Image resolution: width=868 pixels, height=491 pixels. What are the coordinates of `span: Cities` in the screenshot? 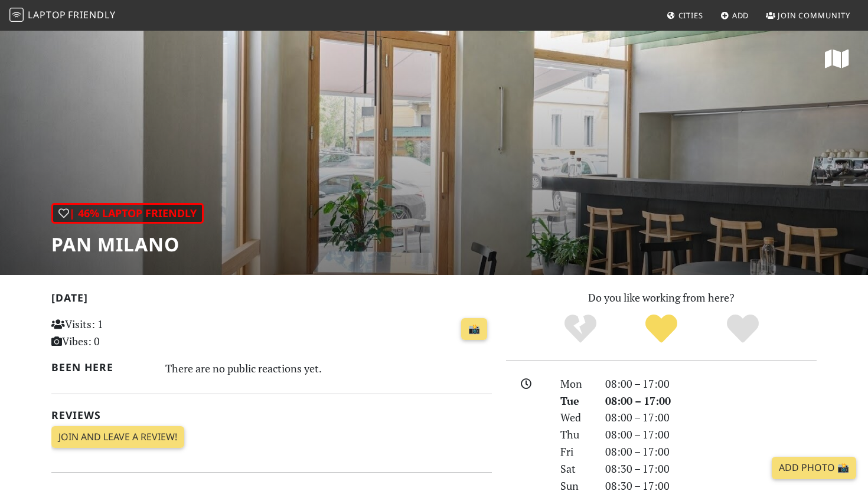 It's located at (691, 16).